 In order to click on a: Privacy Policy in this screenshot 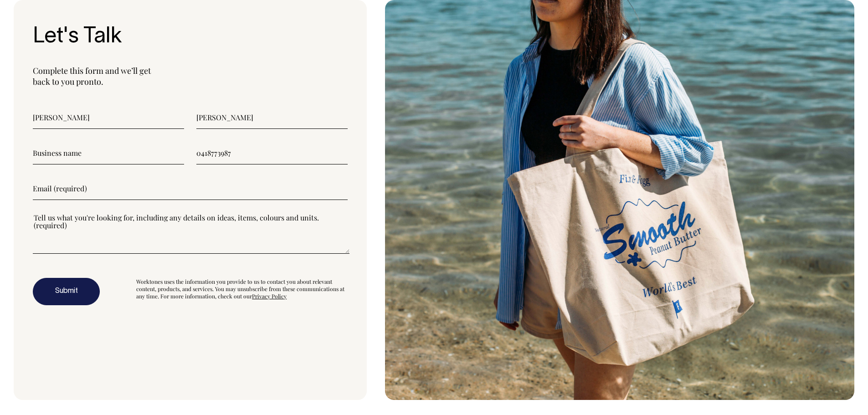, I will do `click(270, 296)`.